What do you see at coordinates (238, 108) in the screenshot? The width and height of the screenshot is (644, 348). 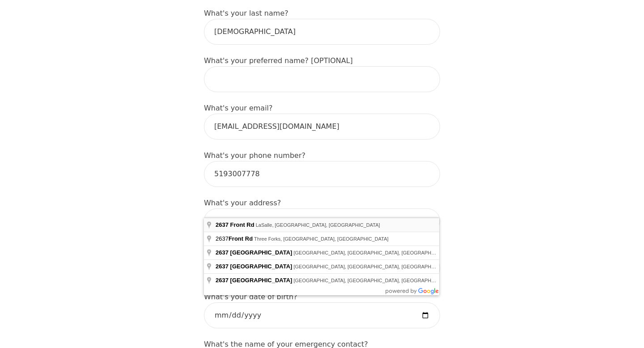 I see `label: What's your email?` at bounding box center [238, 108].